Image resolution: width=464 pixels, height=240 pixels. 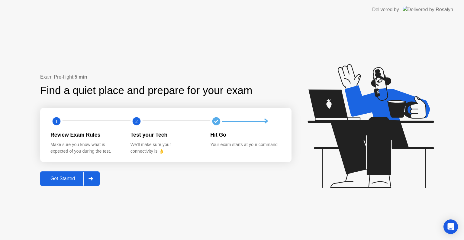 I want to click on div: Delivered by, so click(x=386, y=10).